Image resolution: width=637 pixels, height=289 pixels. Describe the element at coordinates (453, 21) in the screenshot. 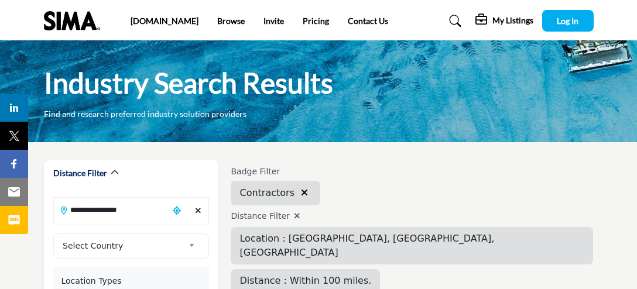

I see `a: Search` at that location.